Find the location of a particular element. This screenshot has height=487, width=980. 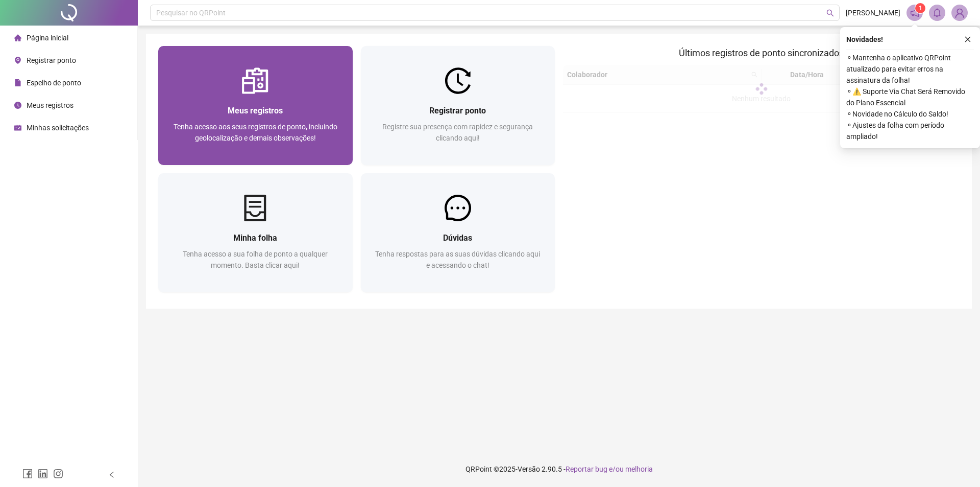

span: environment is located at coordinates (18, 60).